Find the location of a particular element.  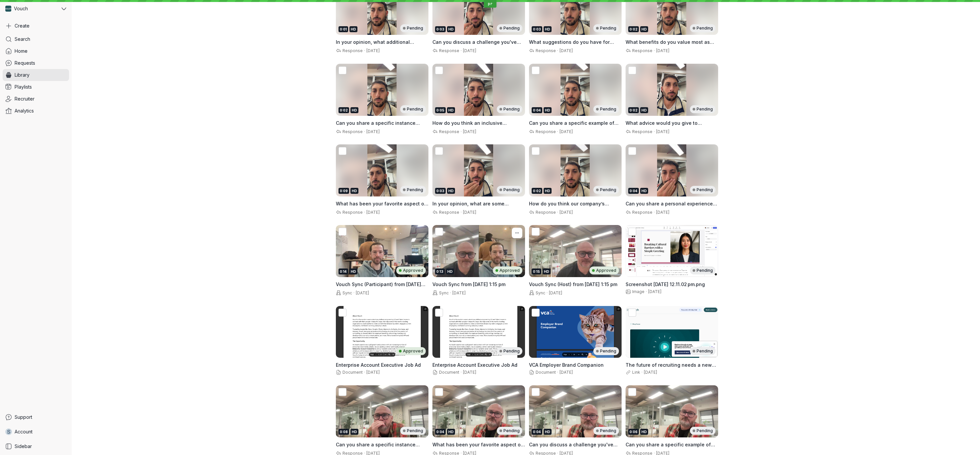

a: Recruiter is located at coordinates (36, 99).